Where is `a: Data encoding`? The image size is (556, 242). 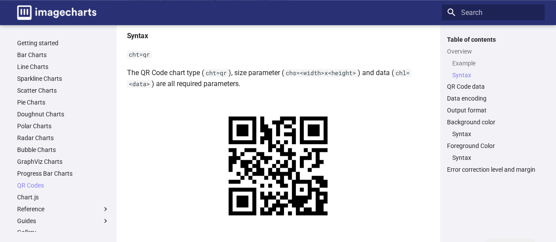 a: Data encoding is located at coordinates (493, 98).